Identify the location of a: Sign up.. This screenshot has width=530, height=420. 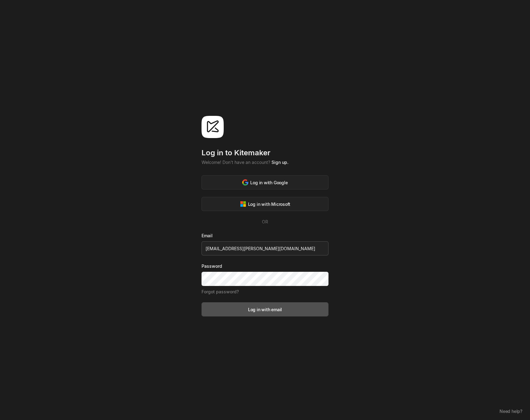
(280, 162).